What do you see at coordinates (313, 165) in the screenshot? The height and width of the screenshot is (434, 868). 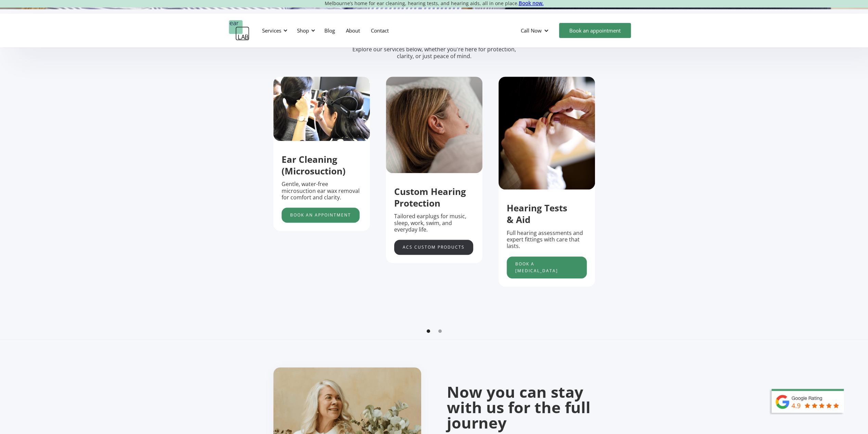 I see `strong: Ear Cleaning (Microsuction)` at bounding box center [313, 165].